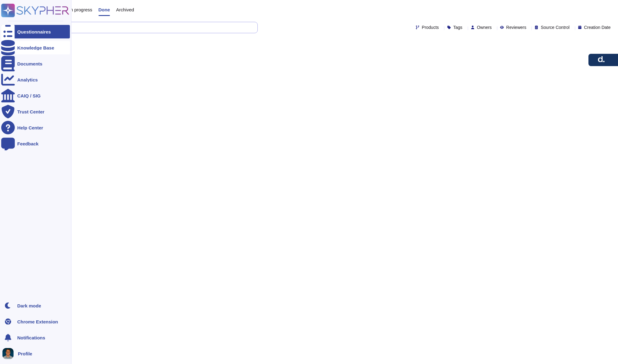 The width and height of the screenshot is (618, 364). Describe the element at coordinates (30, 64) in the screenshot. I see `div: Documents` at that location.